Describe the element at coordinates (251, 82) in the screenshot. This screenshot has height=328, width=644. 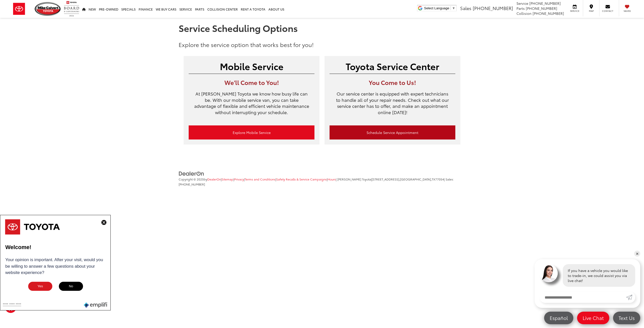
I see `h3: We'll Come to You!` at that location.